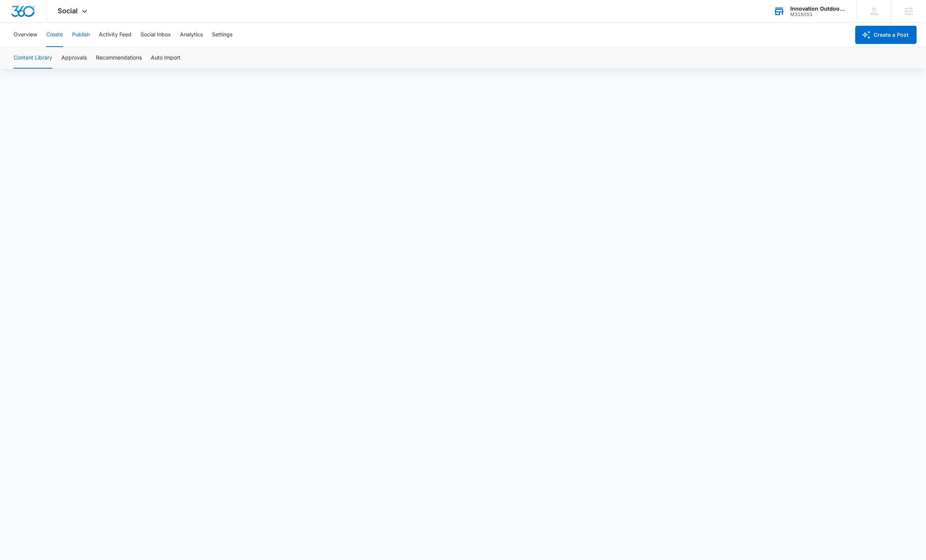 This screenshot has height=560, width=926. Describe the element at coordinates (165, 58) in the screenshot. I see `button: Auto Import` at that location.